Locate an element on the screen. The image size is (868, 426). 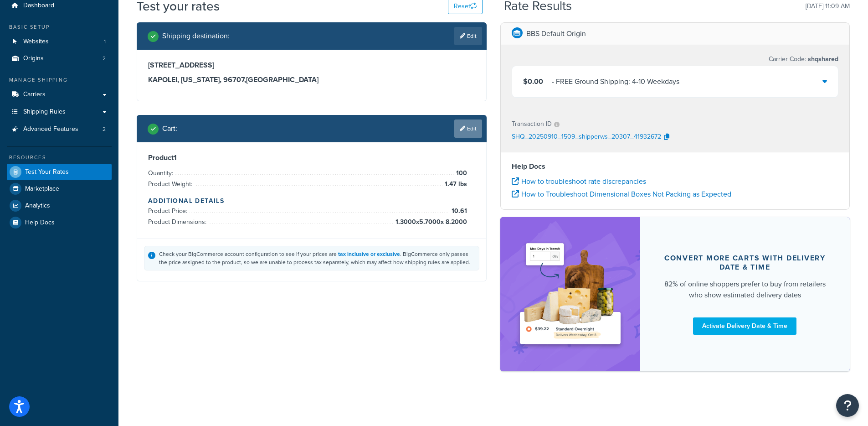
h4: Help Docs is located at coordinates (675, 166).